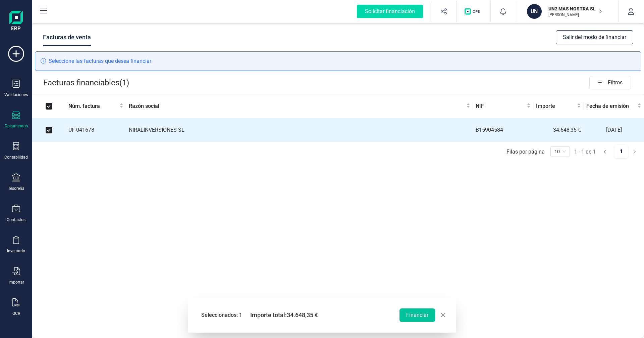 Image resolution: width=644 pixels, height=338 pixels. What do you see at coordinates (558, 130) in the screenshot?
I see `td: 34.648,35 €` at bounding box center [558, 130].